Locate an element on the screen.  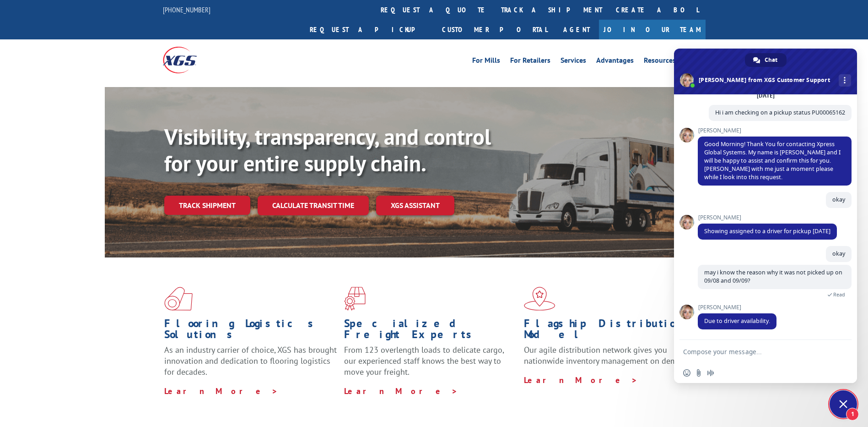
span: Read is located at coordinates (839, 295).